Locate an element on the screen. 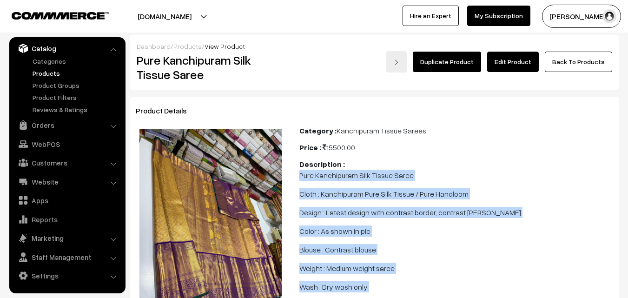 This screenshot has height=298, width=628. a: My Subscription is located at coordinates (499, 16).